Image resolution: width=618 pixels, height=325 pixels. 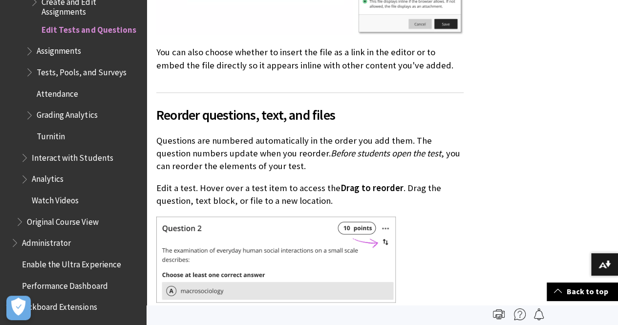 What do you see at coordinates (310, 195) in the screenshot?
I see `p: Edit a test. Hover over a test item to access the . Drag the question, text block, or file to a n...` at bounding box center [310, 195].